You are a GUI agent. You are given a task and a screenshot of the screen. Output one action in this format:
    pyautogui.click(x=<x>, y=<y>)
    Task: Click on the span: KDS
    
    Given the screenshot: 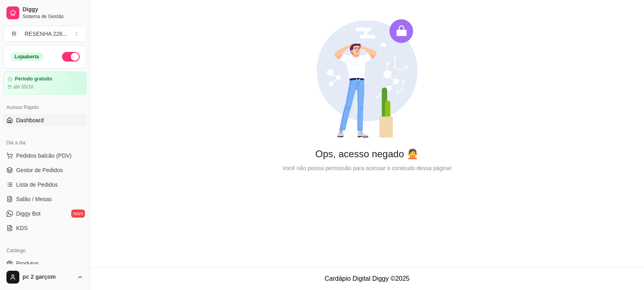 What is the action you would take?
    pyautogui.click(x=22, y=228)
    